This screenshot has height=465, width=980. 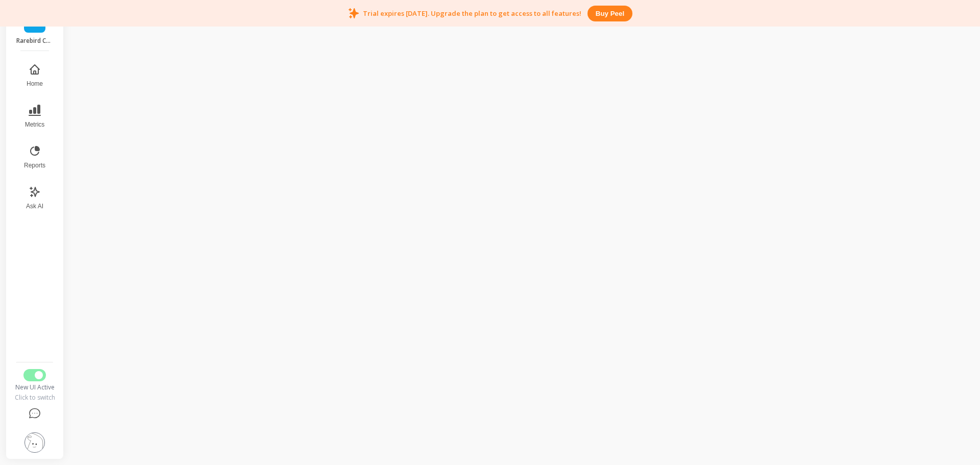 What do you see at coordinates (34, 83) in the screenshot?
I see `span: Home` at bounding box center [34, 83].